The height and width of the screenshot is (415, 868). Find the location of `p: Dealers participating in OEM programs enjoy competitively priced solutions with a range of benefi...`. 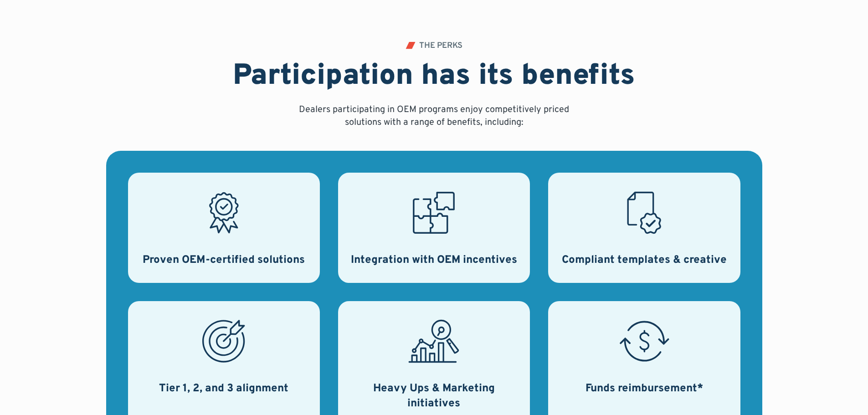

p: Dealers participating in OEM programs enjoy competitively priced solutions with a range of benefi... is located at coordinates (435, 116).